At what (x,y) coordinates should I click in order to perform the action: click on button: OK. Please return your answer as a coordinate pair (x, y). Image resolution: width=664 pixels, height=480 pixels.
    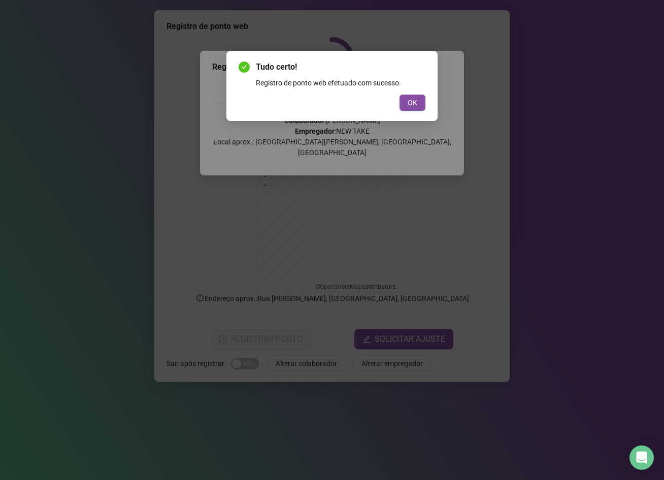
    Looking at the image, I should click on (413, 103).